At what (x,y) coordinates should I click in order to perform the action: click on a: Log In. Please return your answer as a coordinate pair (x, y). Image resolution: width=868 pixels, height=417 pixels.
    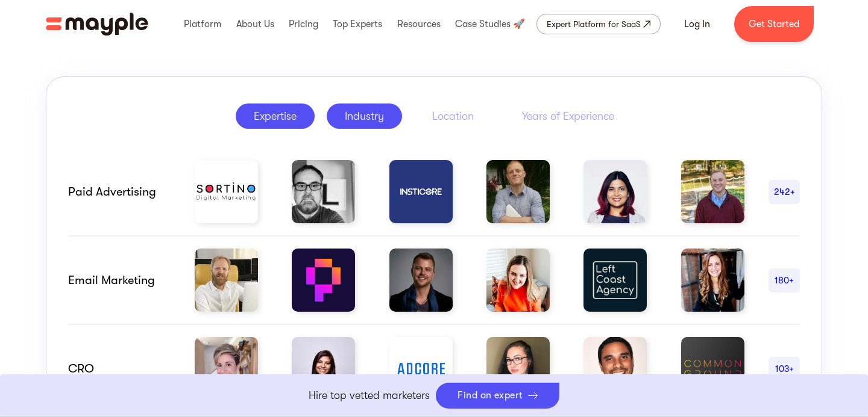
    Looking at the image, I should click on (697, 24).